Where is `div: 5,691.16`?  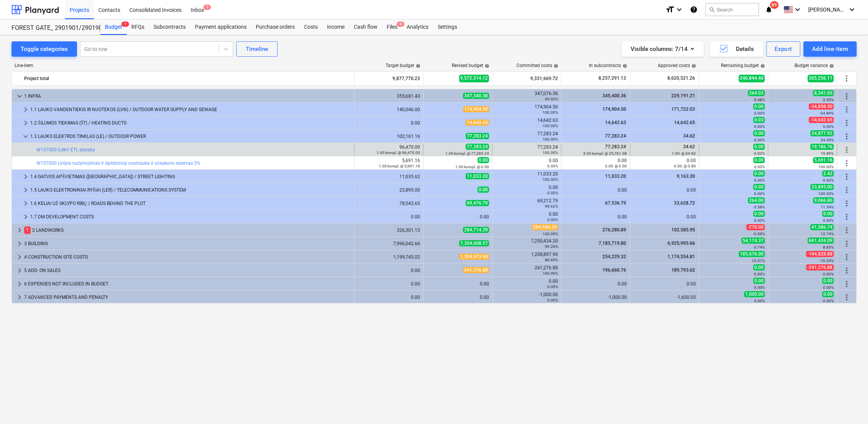 div: 5,691.16 is located at coordinates (389, 163).